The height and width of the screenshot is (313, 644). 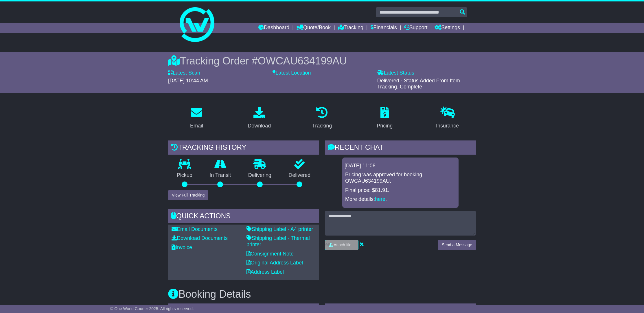 What do you see at coordinates (380, 199) in the screenshot?
I see `a: here` at bounding box center [380, 199].